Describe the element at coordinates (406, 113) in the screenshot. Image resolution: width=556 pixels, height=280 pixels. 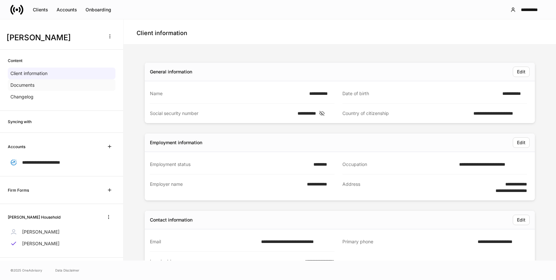
I see `div: Country of citizenship` at that location.